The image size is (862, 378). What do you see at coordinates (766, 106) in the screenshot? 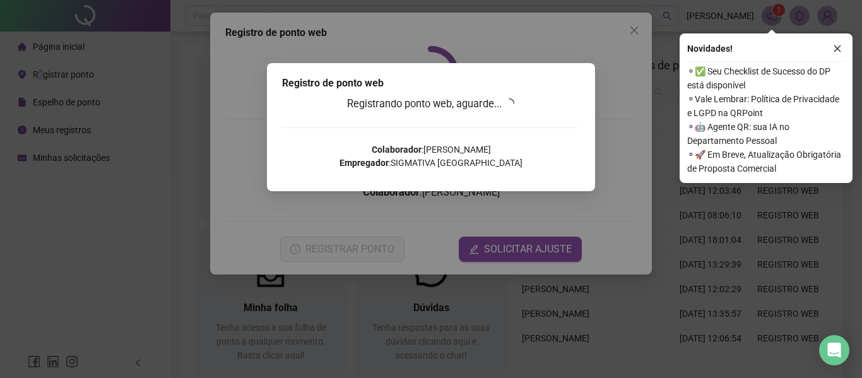
I see `span: ⚬ Vale Lembrar: Política de Privacidade e LGPD na QRPoint` at bounding box center [766, 106].